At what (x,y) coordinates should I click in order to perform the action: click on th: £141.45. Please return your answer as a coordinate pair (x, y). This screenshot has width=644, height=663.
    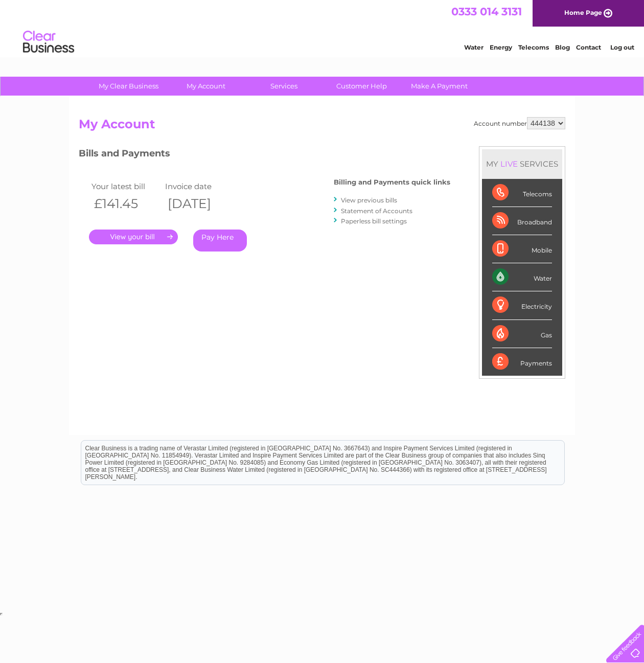
    Looking at the image, I should click on (126, 204).